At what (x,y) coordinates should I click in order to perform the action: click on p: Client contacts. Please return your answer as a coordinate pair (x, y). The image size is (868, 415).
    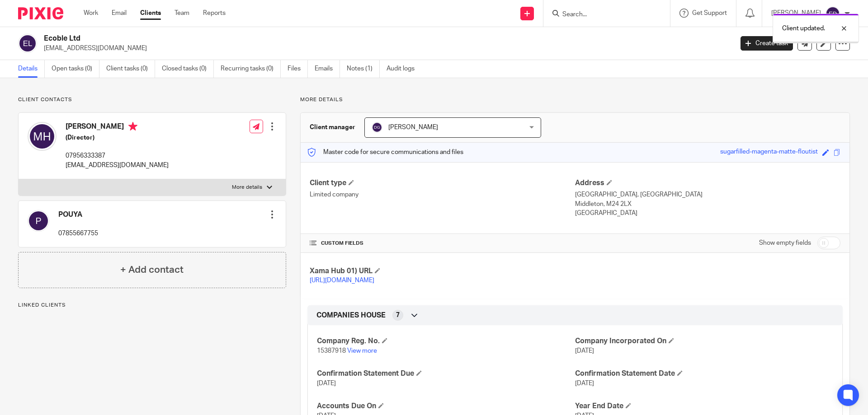
    Looking at the image, I should click on (152, 100).